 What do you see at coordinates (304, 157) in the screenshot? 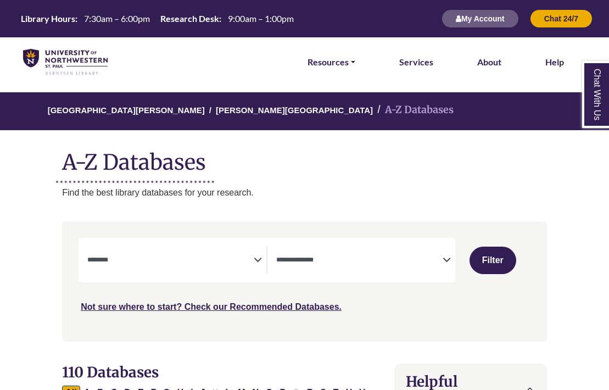
I see `h1: A-Z Databases` at bounding box center [304, 157].